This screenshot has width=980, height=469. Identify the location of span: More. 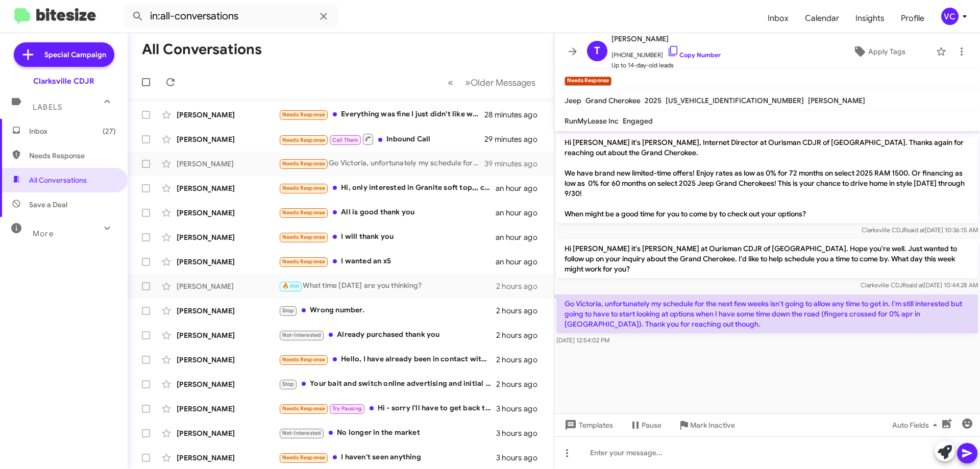
(43, 234).